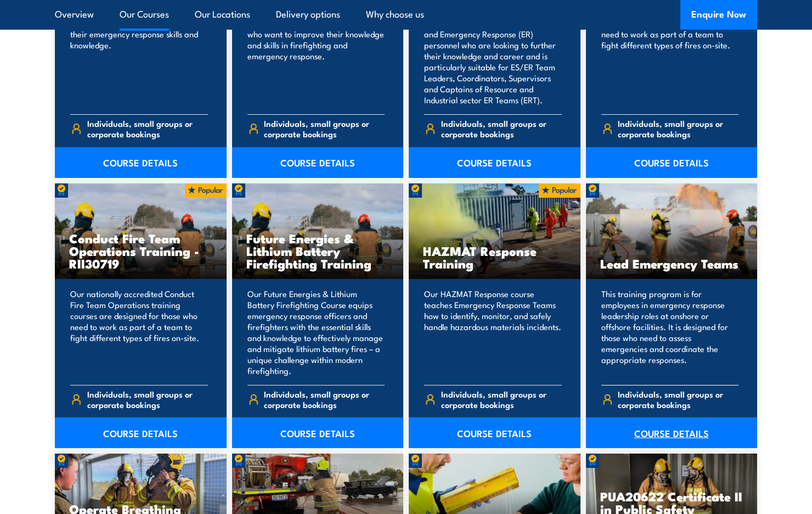 This screenshot has height=514, width=812. What do you see at coordinates (494, 257) in the screenshot?
I see `h3: HAZMAT Response Training` at bounding box center [494, 257].